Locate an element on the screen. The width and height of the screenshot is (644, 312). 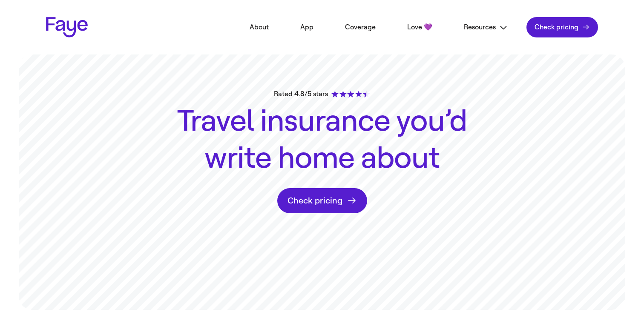
a: About is located at coordinates (259, 27).